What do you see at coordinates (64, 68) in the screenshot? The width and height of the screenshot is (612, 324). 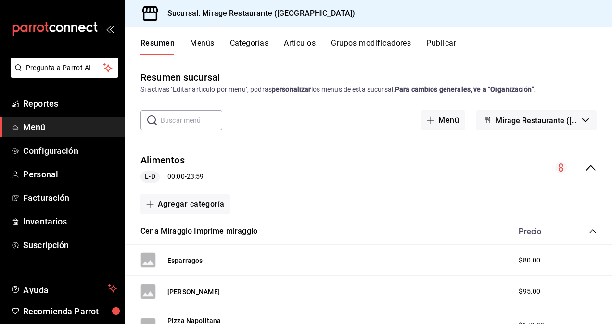 I see `span: Pregunta a Parrot AI` at bounding box center [64, 68].